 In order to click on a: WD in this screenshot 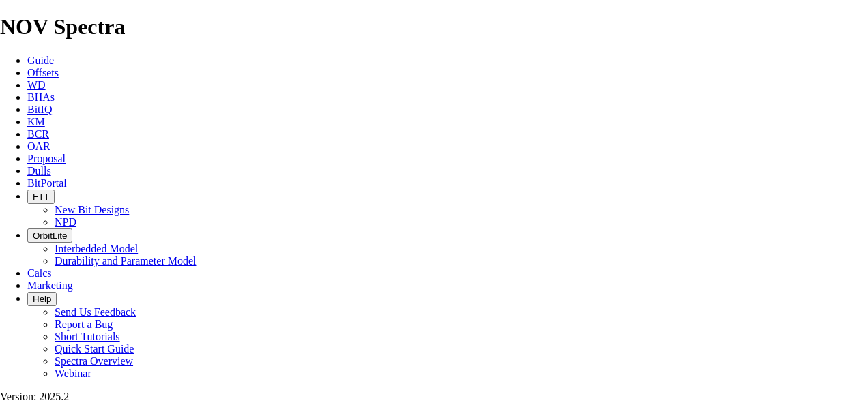, I will do `click(36, 85)`.